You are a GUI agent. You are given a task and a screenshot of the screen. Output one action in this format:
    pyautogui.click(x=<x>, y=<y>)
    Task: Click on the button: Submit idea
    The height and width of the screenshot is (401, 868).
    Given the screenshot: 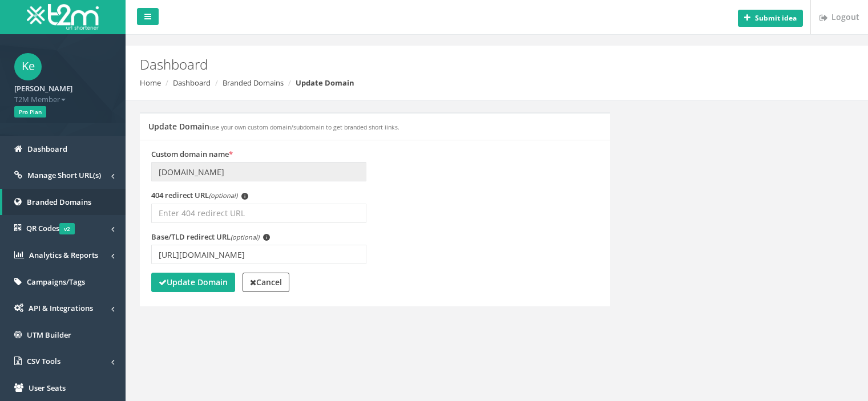 What is the action you would take?
    pyautogui.click(x=770, y=18)
    